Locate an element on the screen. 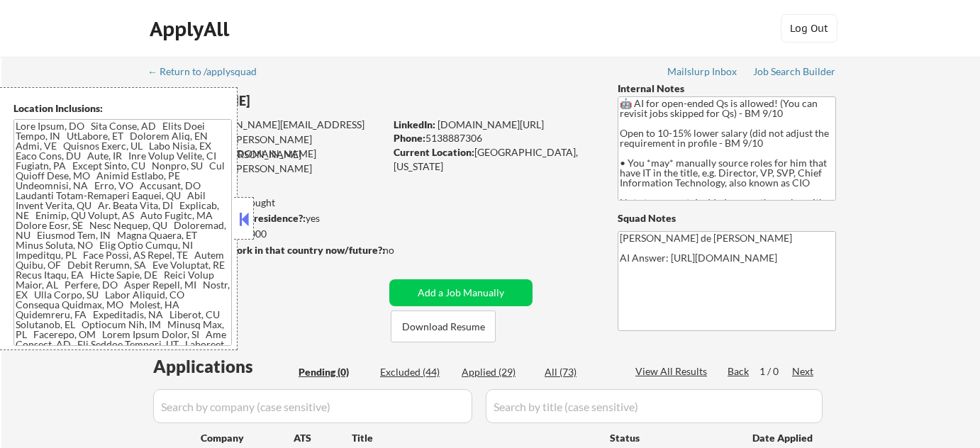 The image size is (980, 448). div: Pending (0) is located at coordinates (334, 372).